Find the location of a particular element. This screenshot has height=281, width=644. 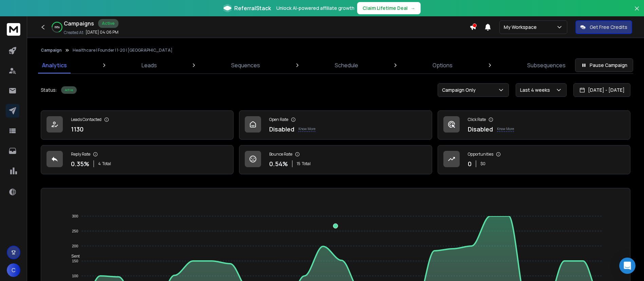

button: Get Free Credits is located at coordinates (603, 27).